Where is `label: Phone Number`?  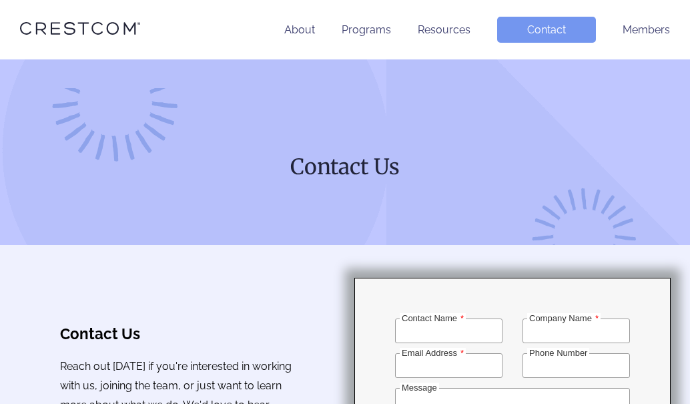 label: Phone Number is located at coordinates (558, 352).